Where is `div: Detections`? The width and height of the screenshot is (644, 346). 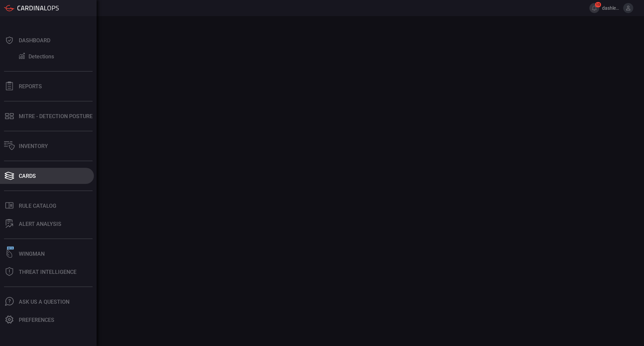 div: Detections is located at coordinates (41, 56).